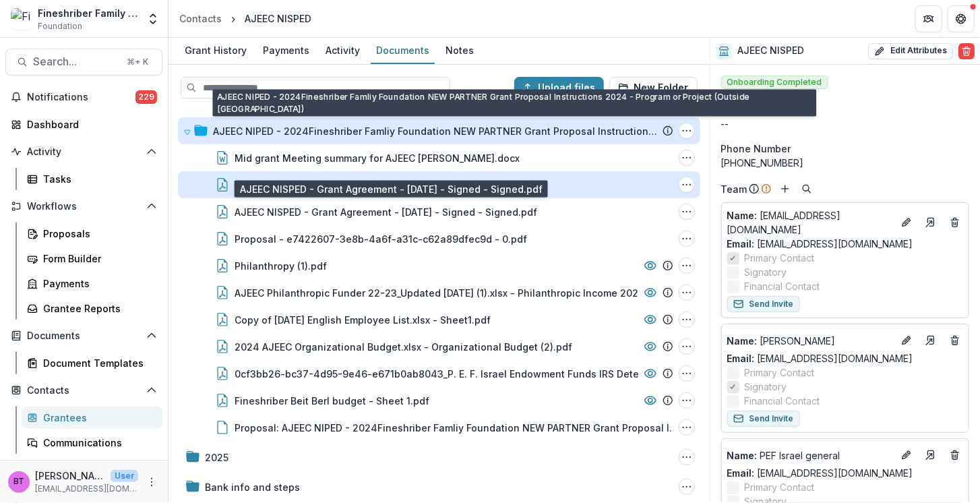  What do you see at coordinates (756, 148) in the screenshot?
I see `span: Phone Number` at bounding box center [756, 148].